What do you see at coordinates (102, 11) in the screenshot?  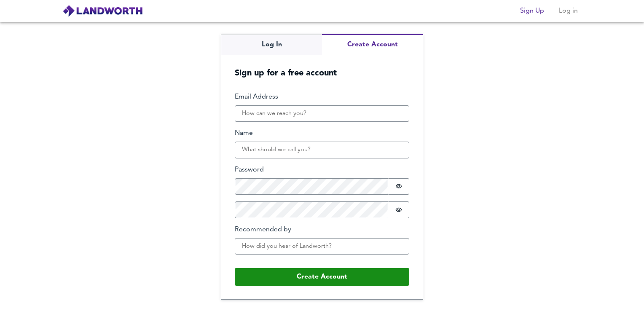 I see `img: logo` at bounding box center [102, 11].